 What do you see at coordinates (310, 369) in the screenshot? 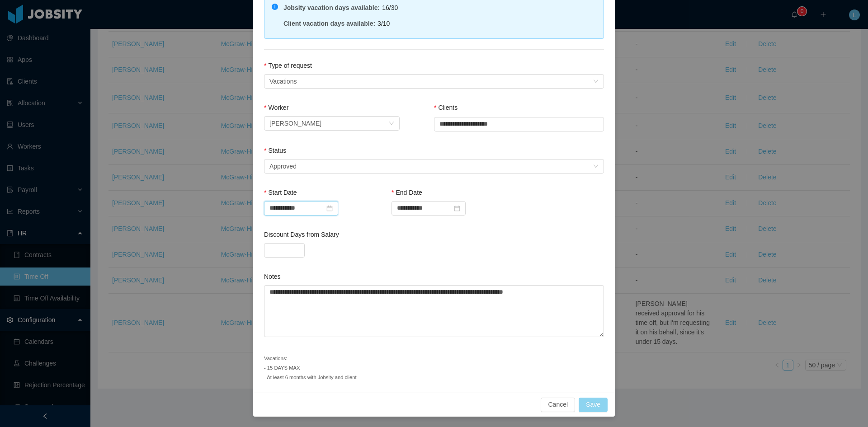
I see `small: Vacations: - 15 DAYS MAX - At least 6 months with Jobsity and client` at bounding box center [310, 369].